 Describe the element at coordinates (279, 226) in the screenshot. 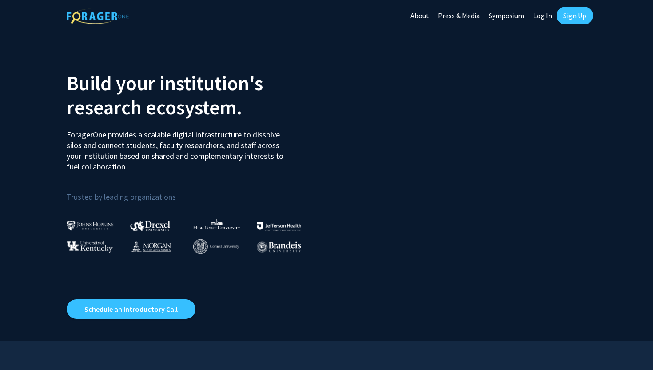

I see `img: Thomas Jefferson University` at that location.